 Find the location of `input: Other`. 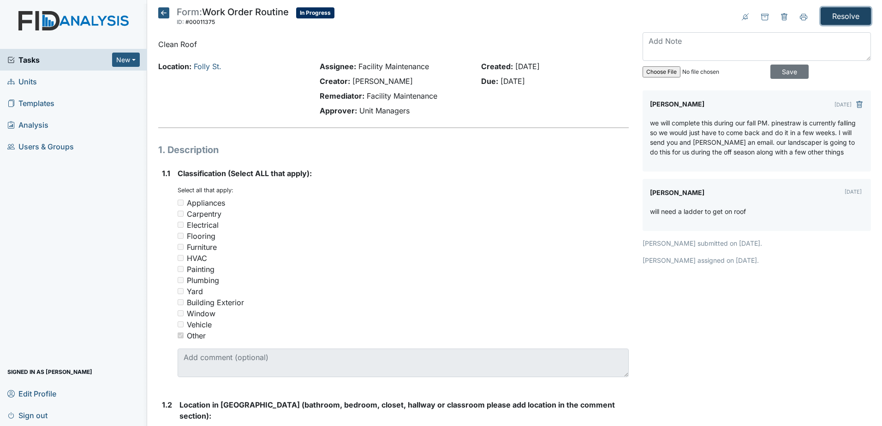

input: Other is located at coordinates (180, 336).